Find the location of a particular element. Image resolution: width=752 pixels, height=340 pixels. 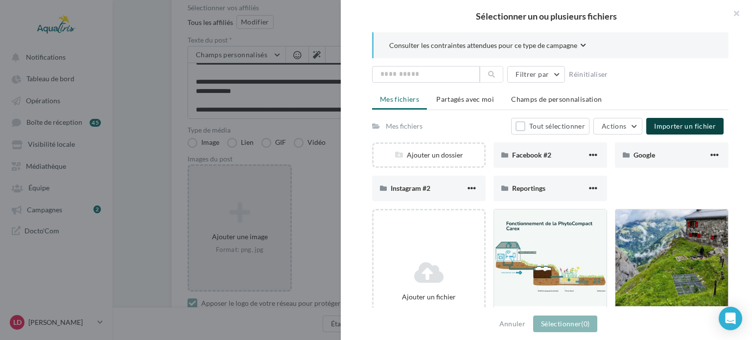

button: Tout sélectionner is located at coordinates (550, 126).